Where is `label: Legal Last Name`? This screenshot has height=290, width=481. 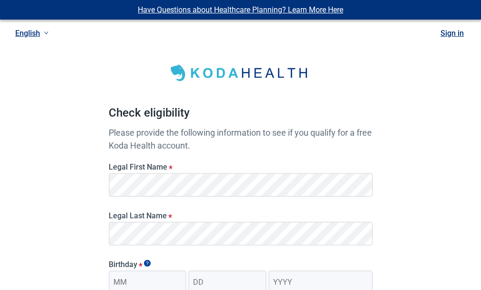 label: Legal Last Name is located at coordinates (241, 215).